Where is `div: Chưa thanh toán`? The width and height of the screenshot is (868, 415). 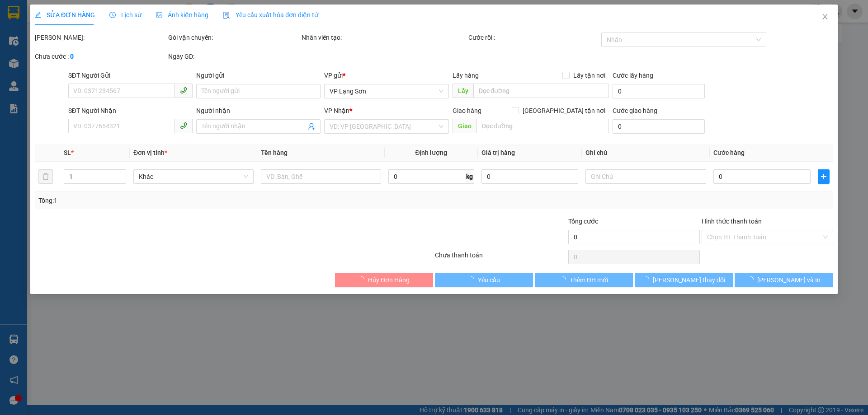
div: Chưa thanh toán is located at coordinates (500, 258).